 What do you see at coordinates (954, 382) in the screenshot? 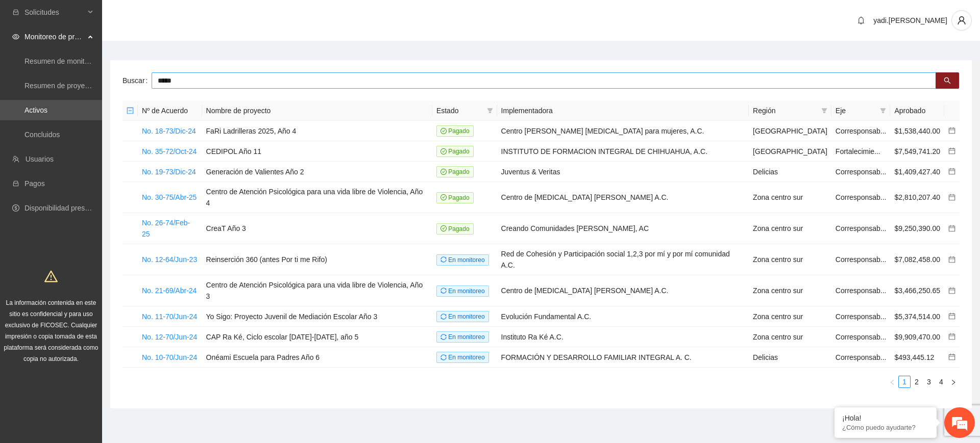
I see `button: right` at bounding box center [954, 382].